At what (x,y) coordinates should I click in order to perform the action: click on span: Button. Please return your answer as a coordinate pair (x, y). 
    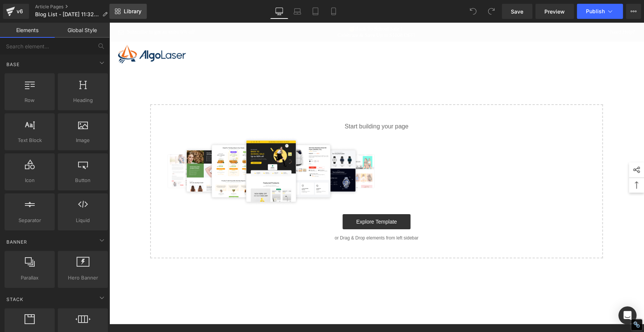
    Looking at the image, I should click on (83, 180).